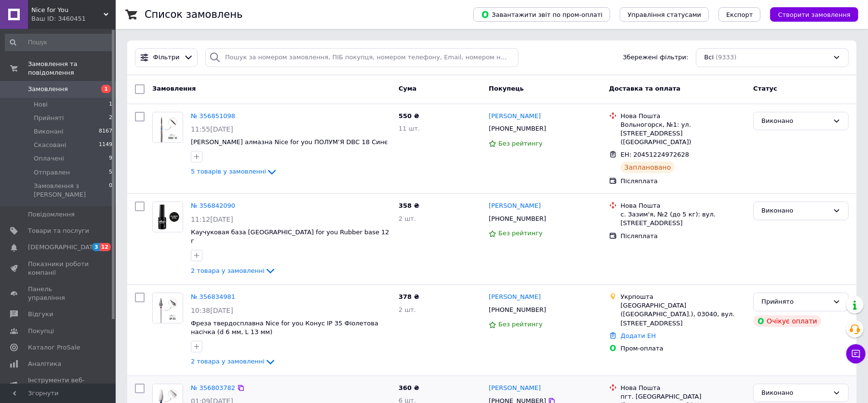 The height and width of the screenshot is (403, 868). What do you see at coordinates (407, 218) in the screenshot?
I see `span: 2 шт.` at bounding box center [407, 218].